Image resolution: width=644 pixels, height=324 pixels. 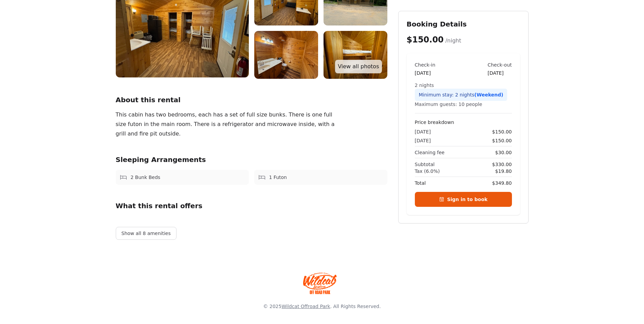 I want to click on h2: Booking Details, so click(x=464, y=24).